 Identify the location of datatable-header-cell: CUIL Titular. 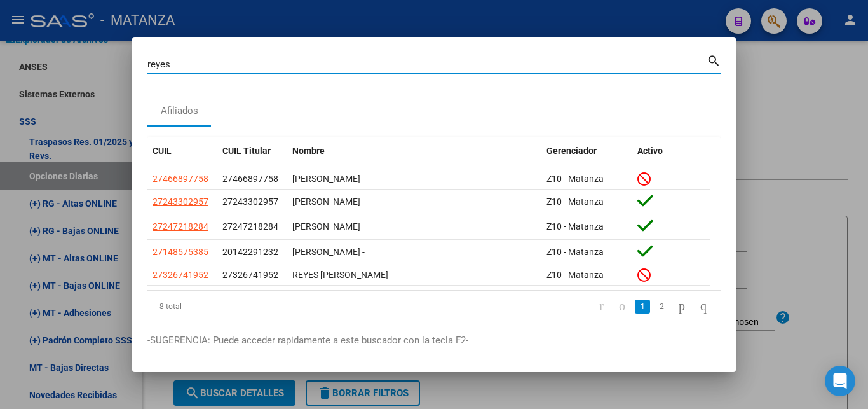
(252, 151).